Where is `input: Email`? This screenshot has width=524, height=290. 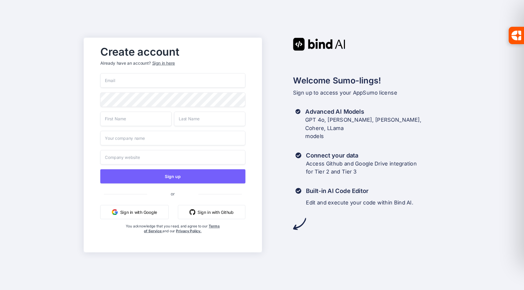
input: Email is located at coordinates (173, 80).